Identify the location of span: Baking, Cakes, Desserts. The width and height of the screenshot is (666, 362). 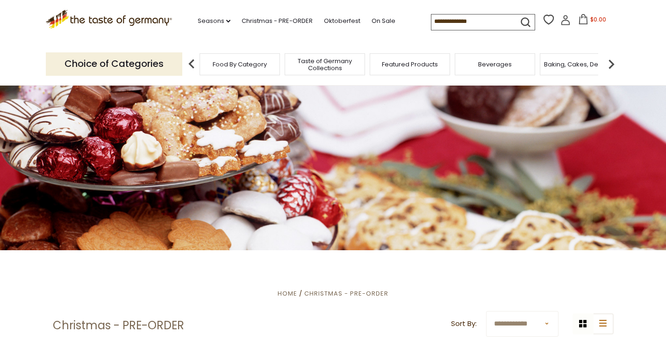
(580, 64).